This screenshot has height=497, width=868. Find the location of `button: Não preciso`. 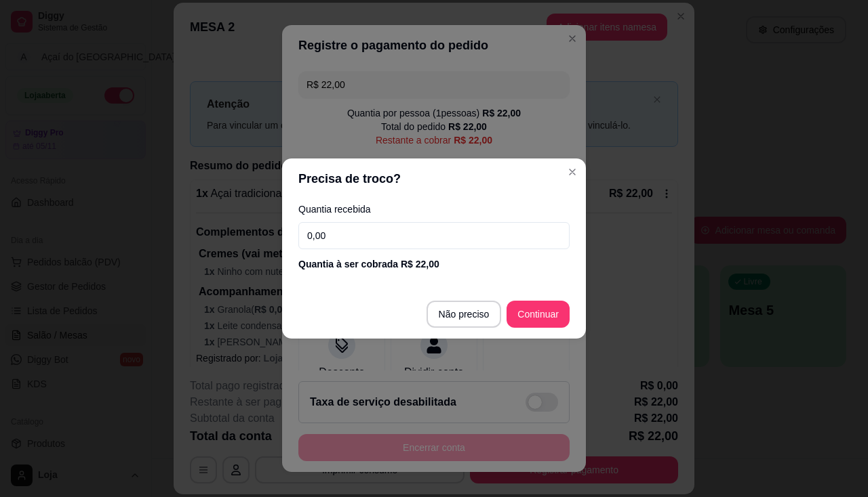

button: Não preciso is located at coordinates (464, 314).